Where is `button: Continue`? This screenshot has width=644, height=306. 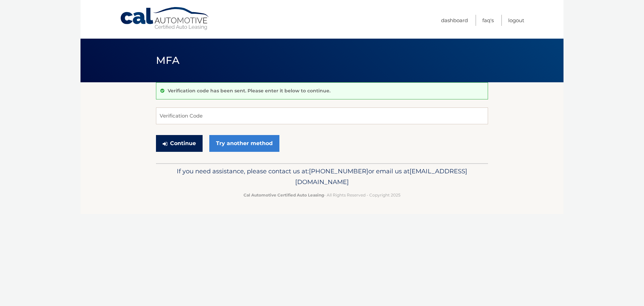 button: Continue is located at coordinates (179, 143).